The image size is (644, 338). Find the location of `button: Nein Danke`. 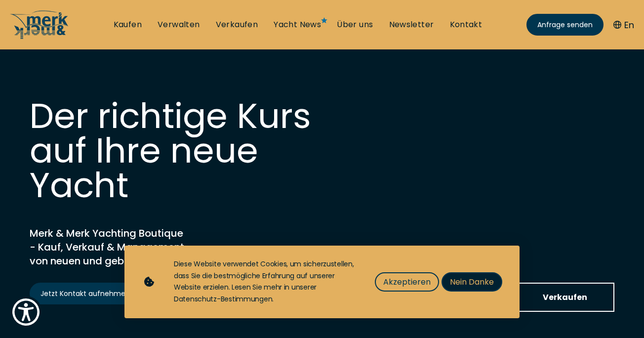

button: Nein Danke is located at coordinates (472, 281).